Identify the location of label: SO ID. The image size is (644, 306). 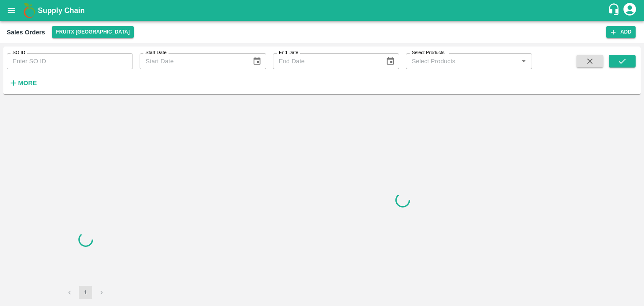
(19, 53).